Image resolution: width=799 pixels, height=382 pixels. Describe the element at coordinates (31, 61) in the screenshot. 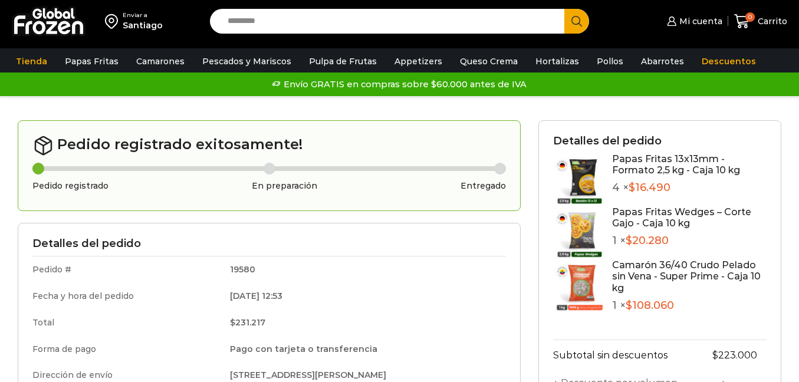

I see `a: Tienda` at that location.